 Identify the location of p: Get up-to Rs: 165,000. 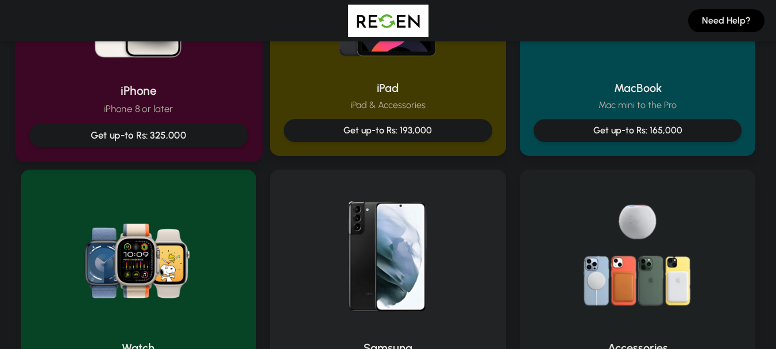
(638, 130).